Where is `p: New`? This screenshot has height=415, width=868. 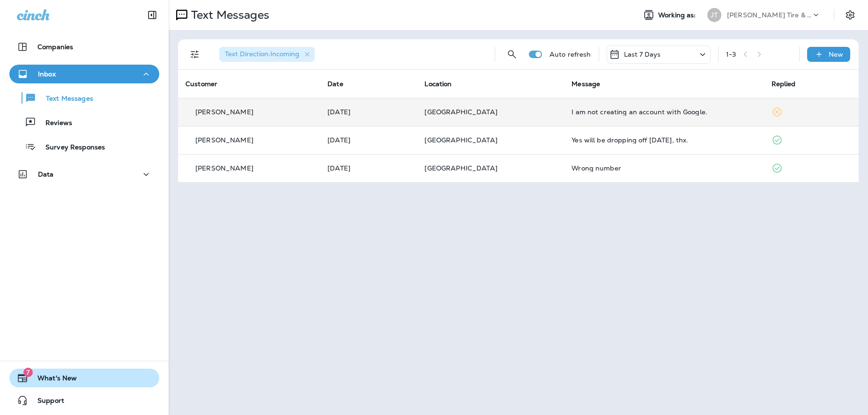
p: New is located at coordinates (836, 54).